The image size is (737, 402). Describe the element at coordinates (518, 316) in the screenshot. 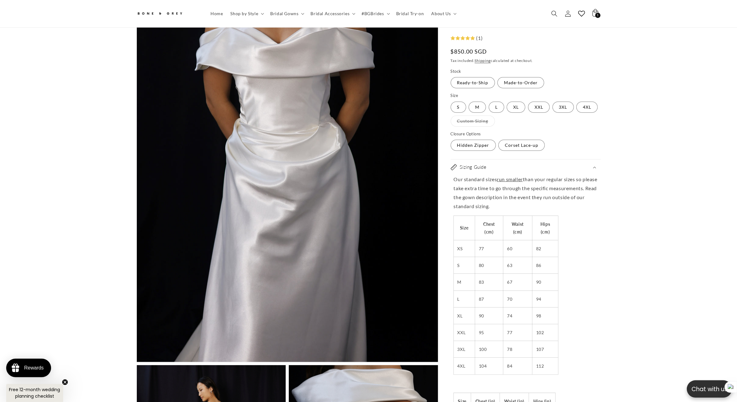

I see `td: 74` at that location.